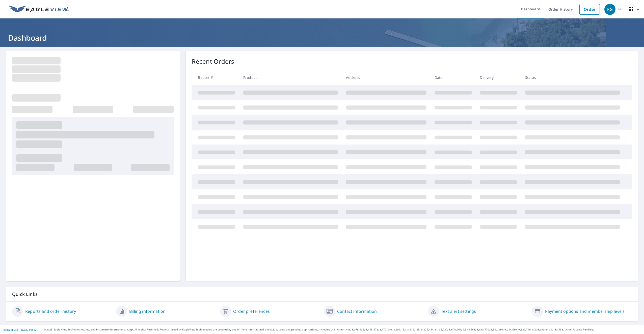 This screenshot has height=334, width=644. I want to click on a: Contact information, so click(357, 311).